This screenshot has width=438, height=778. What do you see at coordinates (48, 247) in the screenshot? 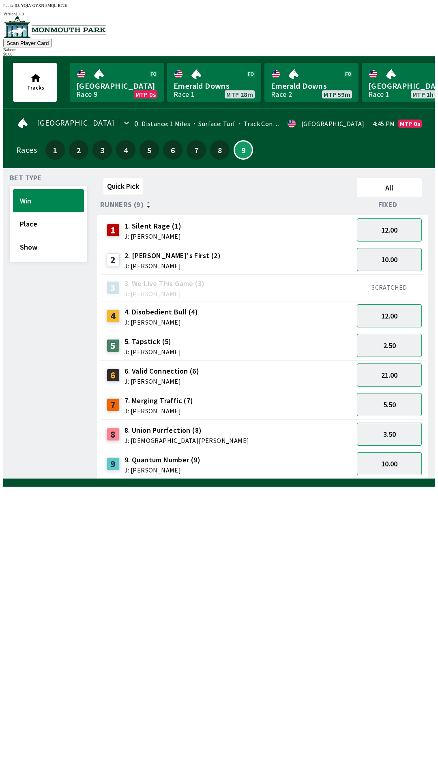
I see `button: Show` at bounding box center [48, 247].